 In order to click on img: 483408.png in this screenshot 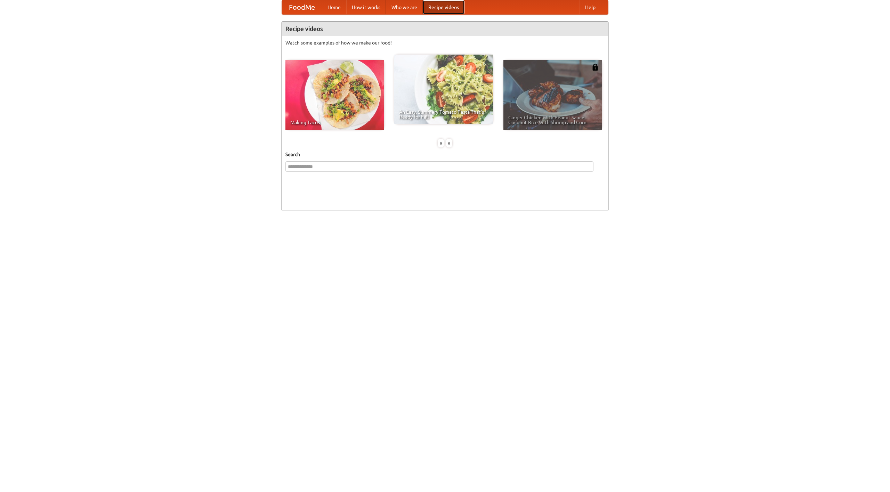, I will do `click(595, 67)`.